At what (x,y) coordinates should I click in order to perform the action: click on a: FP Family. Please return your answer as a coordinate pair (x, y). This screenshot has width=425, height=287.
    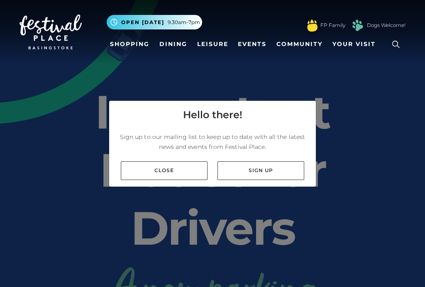
    Looking at the image, I should click on (333, 25).